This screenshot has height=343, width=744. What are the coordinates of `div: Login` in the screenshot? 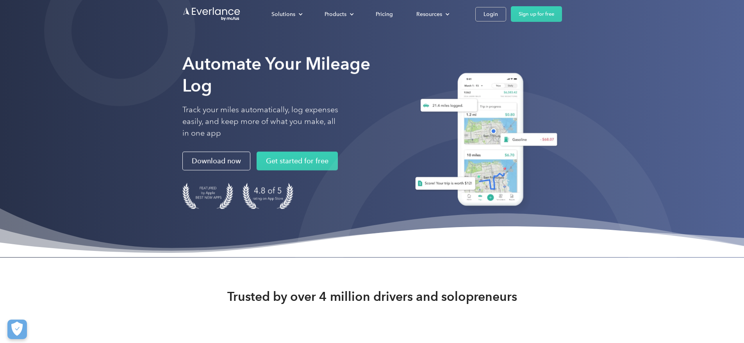 It's located at (490, 14).